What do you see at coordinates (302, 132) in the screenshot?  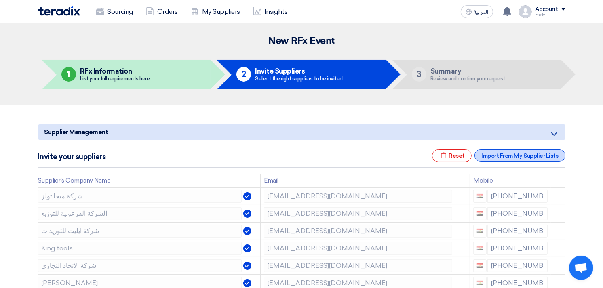 I see `h5: Supplier Management` at bounding box center [302, 132].